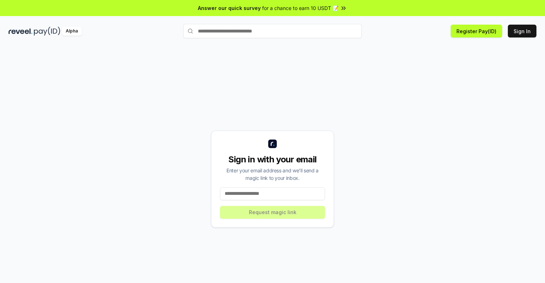  What do you see at coordinates (273, 174) in the screenshot?
I see `div: Enter your email address and we’ll send a magic link to your inbox.` at bounding box center [273, 174].